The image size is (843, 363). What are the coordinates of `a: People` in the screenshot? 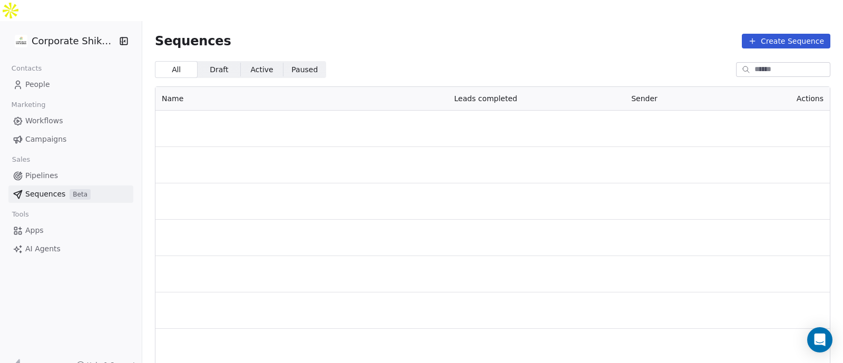 It's located at (71, 84).